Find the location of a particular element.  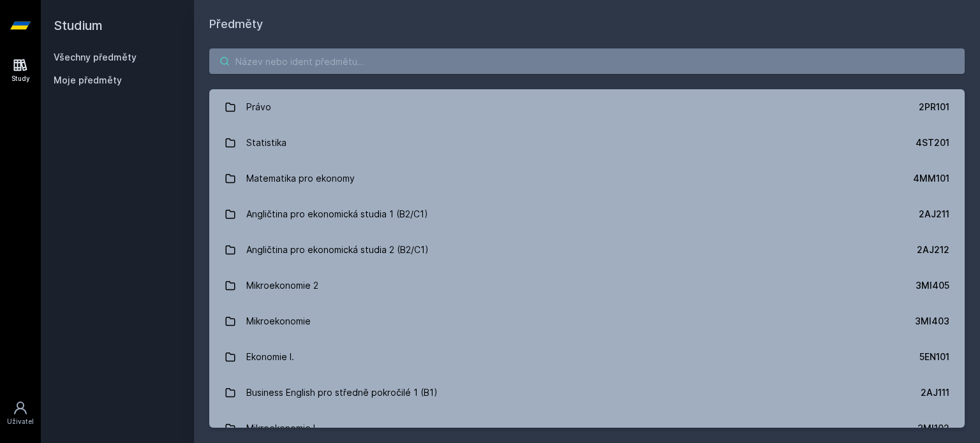

div: Statistika is located at coordinates (266, 143).